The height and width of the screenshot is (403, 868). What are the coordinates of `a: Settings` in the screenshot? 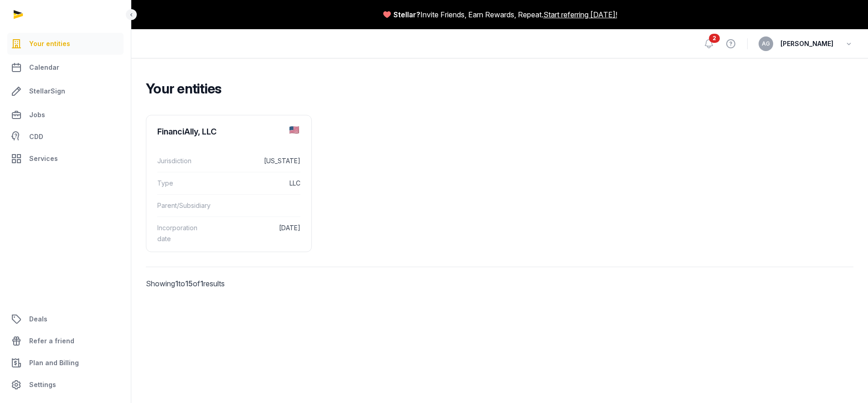 It's located at (65, 385).